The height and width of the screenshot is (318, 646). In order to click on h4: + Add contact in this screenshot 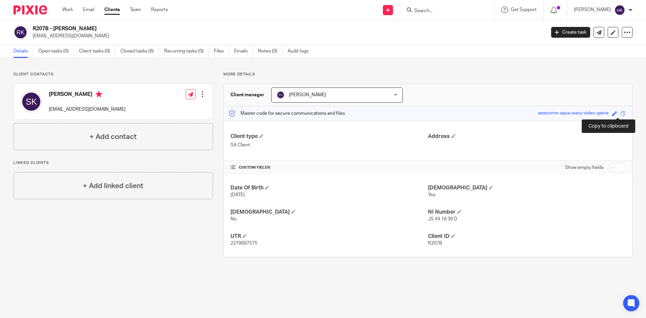, I will do `click(113, 137)`.